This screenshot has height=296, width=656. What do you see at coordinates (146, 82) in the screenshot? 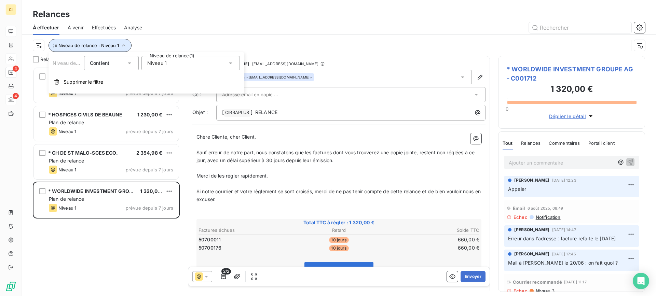
I see `button: Supprimer le filtre` at bounding box center [146, 82].